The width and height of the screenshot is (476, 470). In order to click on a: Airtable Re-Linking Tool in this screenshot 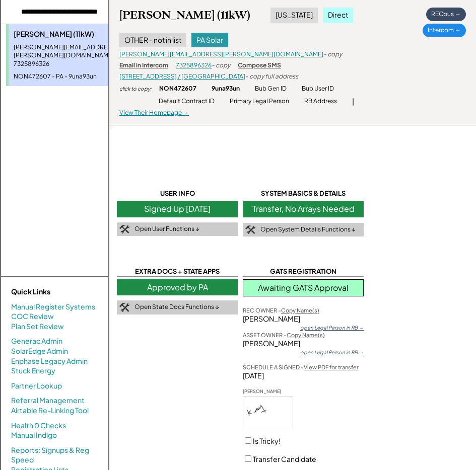, I will do `click(50, 411)`.